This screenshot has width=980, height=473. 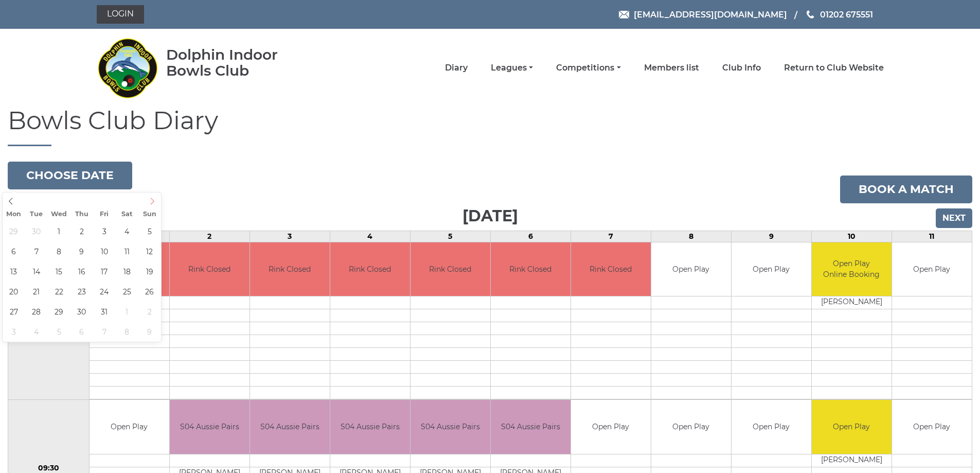 I want to click on td: 7, so click(x=611, y=236).